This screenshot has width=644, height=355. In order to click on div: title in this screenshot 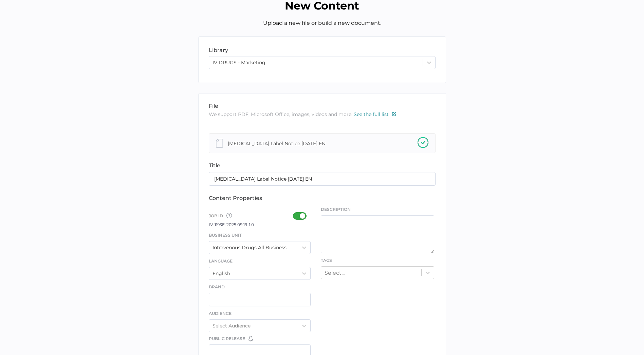, I will do `click(322, 166)`.